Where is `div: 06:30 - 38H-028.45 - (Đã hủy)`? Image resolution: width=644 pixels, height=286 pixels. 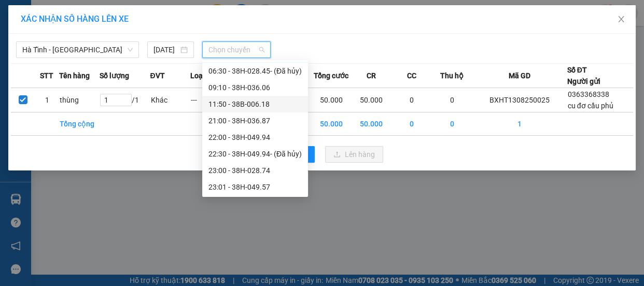 div: 06:30 - 38H-028.45 - (Đã hủy) is located at coordinates (256, 71).